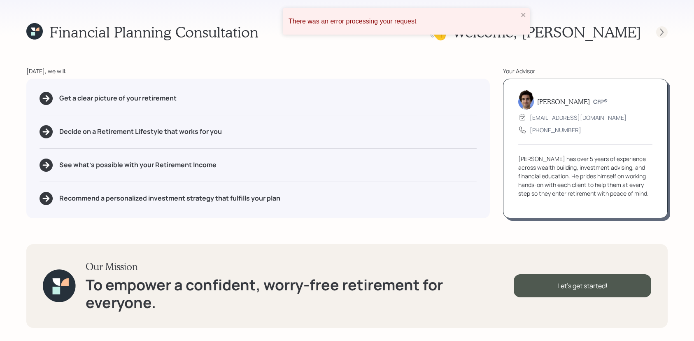 Image resolution: width=694 pixels, height=341 pixels. What do you see at coordinates (140, 131) in the screenshot?
I see `h5: Decide on a Retirement Lifestyle that works for you` at bounding box center [140, 131].